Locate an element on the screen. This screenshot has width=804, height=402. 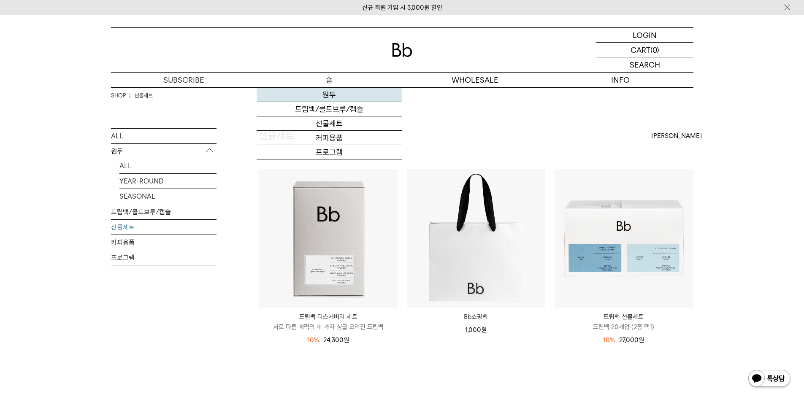
img: 드립백 선물세트 is located at coordinates (624, 238).